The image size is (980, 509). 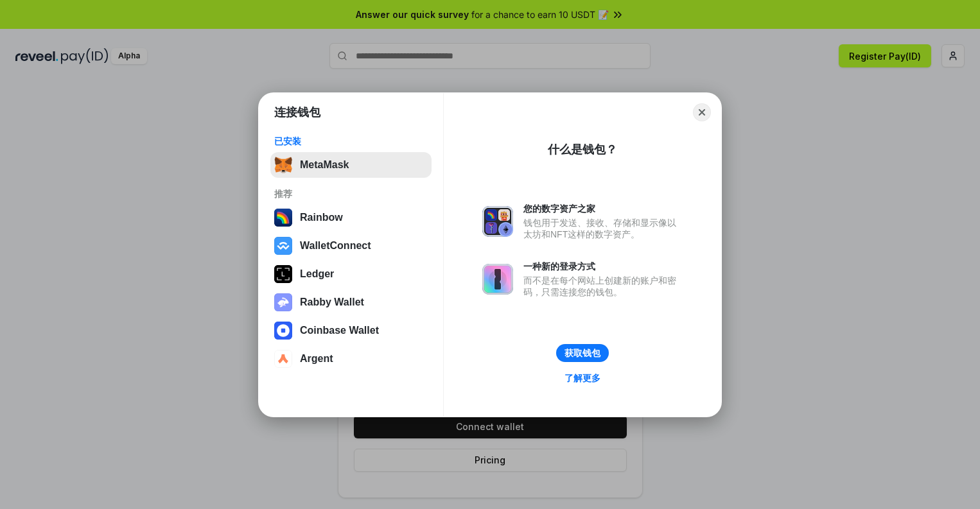 What do you see at coordinates (351, 141) in the screenshot?
I see `div: 已安装` at bounding box center [351, 141].